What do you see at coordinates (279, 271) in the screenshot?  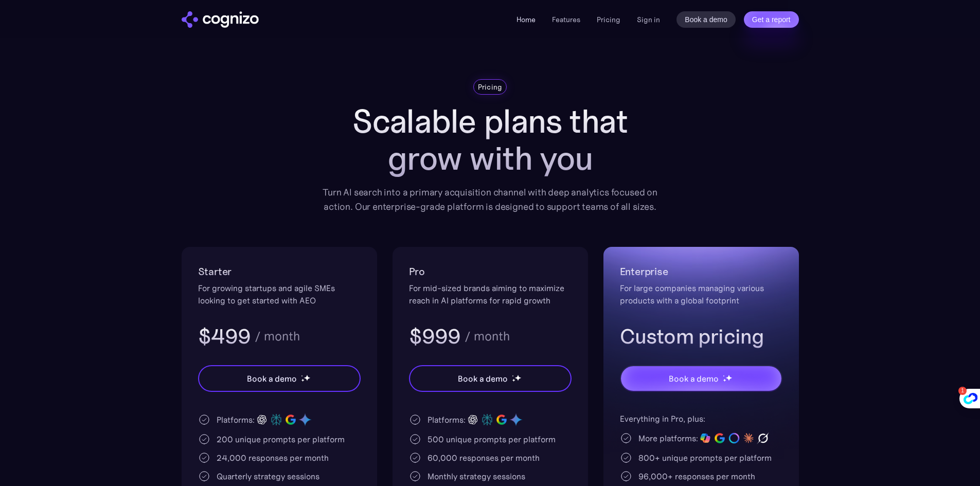 I see `h2: Starter` at bounding box center [279, 271].